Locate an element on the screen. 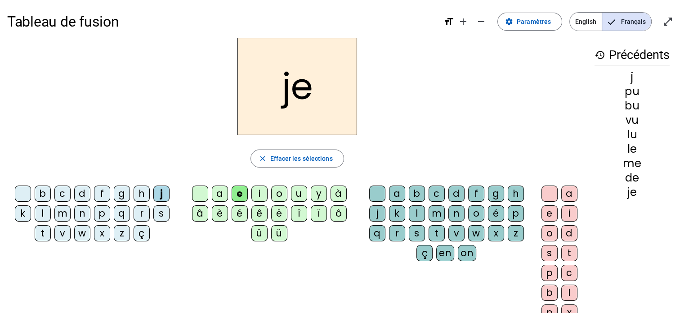 The height and width of the screenshot is (313, 684). button: Effacer les sélections is located at coordinates (297, 158).